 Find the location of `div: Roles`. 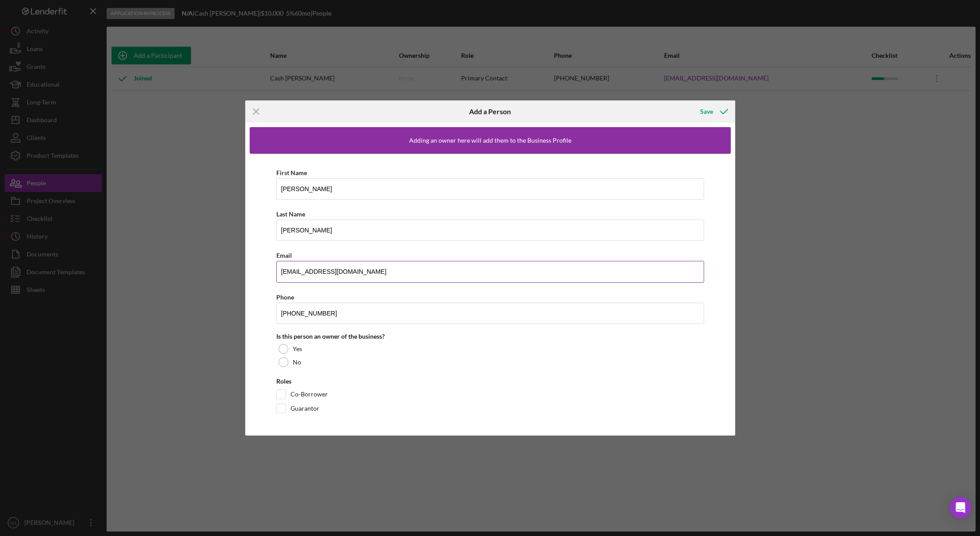

div: Roles is located at coordinates (490, 382).